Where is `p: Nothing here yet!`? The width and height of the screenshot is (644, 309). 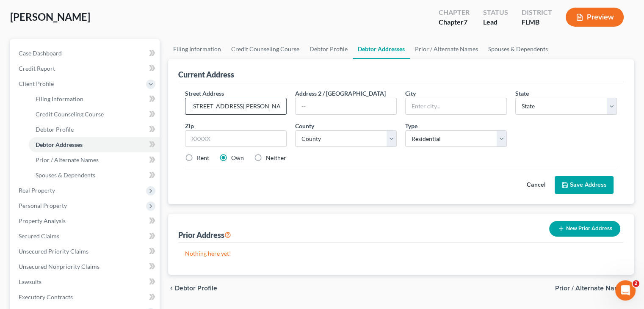 p: Nothing here yet! is located at coordinates (401, 254).